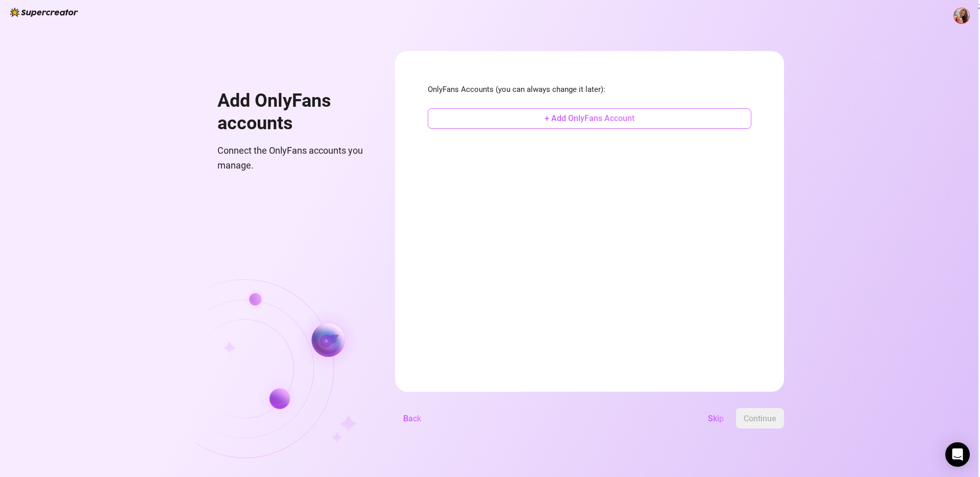 Image resolution: width=980 pixels, height=477 pixels. What do you see at coordinates (716, 418) in the screenshot?
I see `button: Skip` at bounding box center [716, 418].